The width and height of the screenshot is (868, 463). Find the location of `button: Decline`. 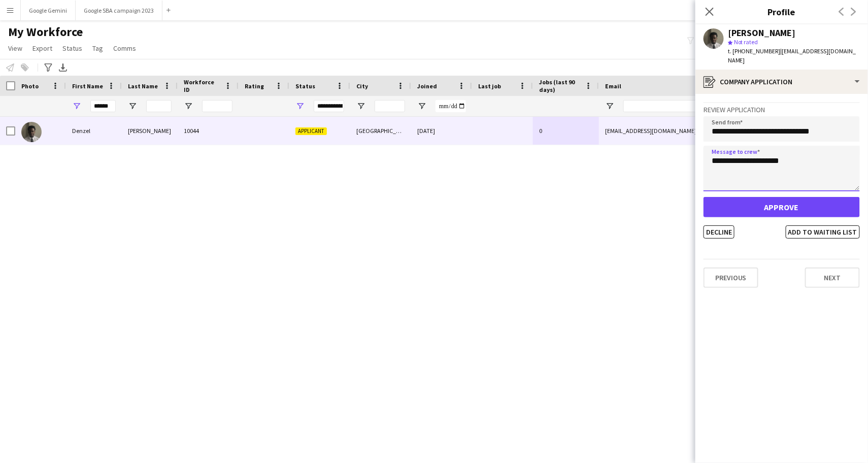

button: Decline is located at coordinates (719, 232).